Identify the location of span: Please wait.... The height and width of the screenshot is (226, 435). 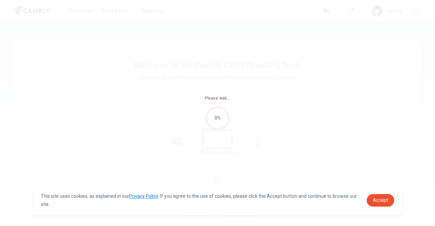
(217, 98).